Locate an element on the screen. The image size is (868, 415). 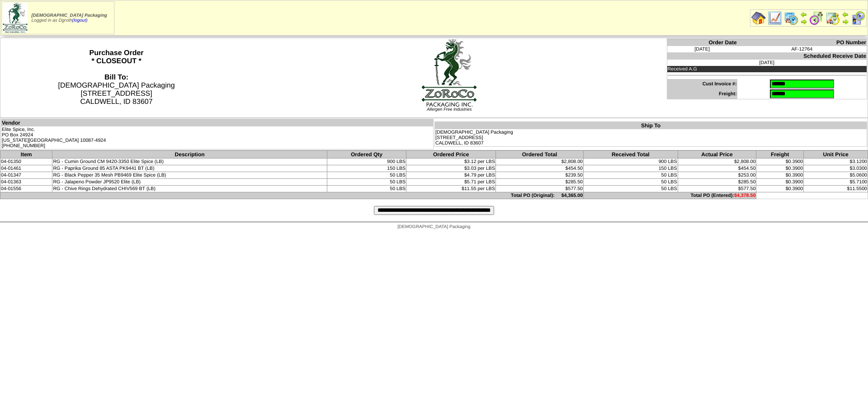
td: $11.5500 is located at coordinates (836, 189).